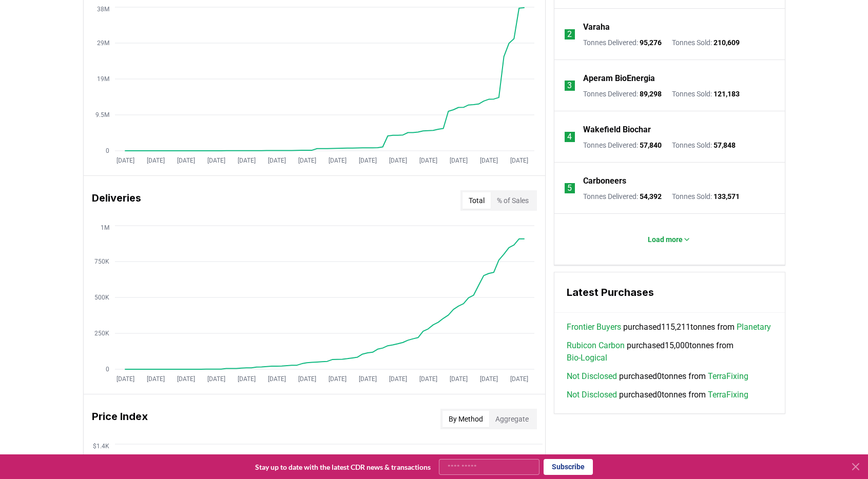 This screenshot has height=479, width=868. What do you see at coordinates (117, 200) in the screenshot?
I see `h3: Deliveries` at bounding box center [117, 200].